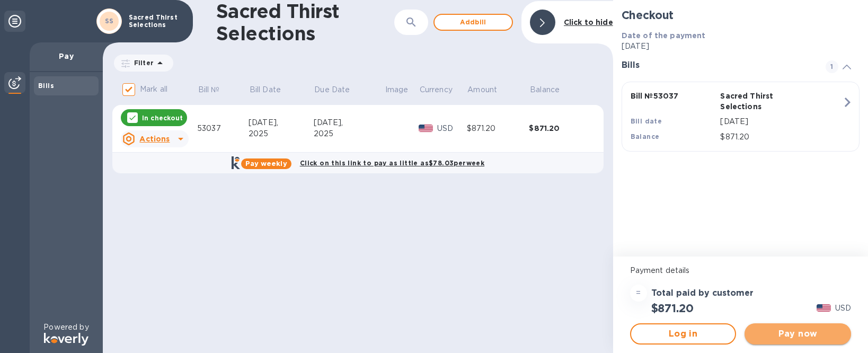 Image resolution: width=868 pixels, height=353 pixels. Describe the element at coordinates (683, 334) in the screenshot. I see `button: Log in` at that location.